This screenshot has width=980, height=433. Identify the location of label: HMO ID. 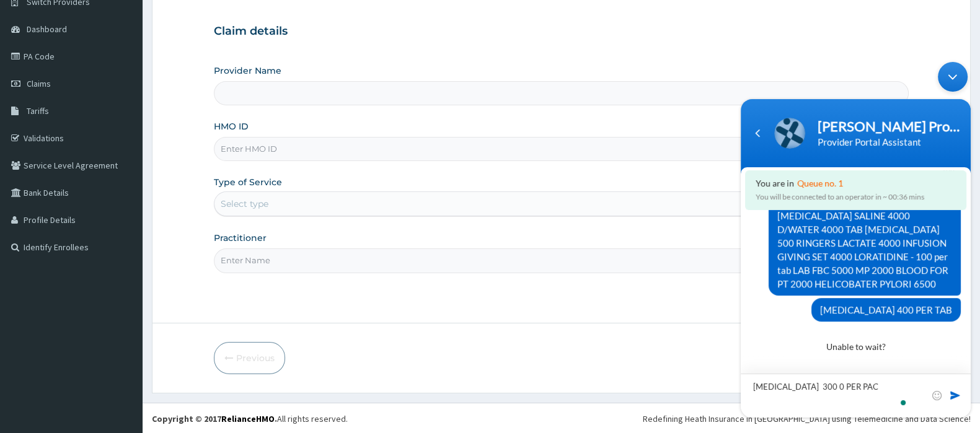
(232, 126).